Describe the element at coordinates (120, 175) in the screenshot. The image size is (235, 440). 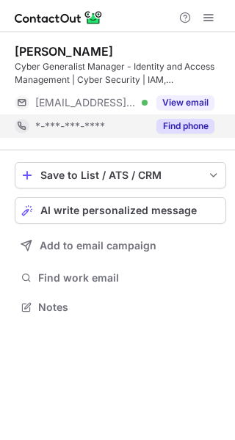
I see `button: save-profile-one-click` at that location.